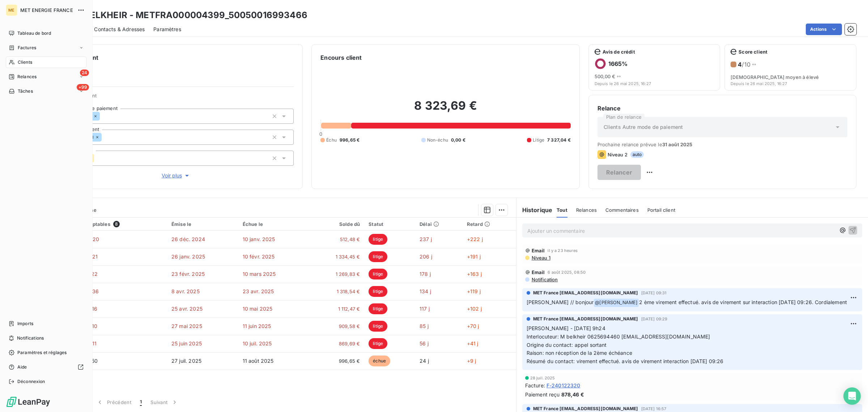 The height and width of the screenshot is (412, 868). I want to click on span: 11 juin 2025, so click(257, 326).